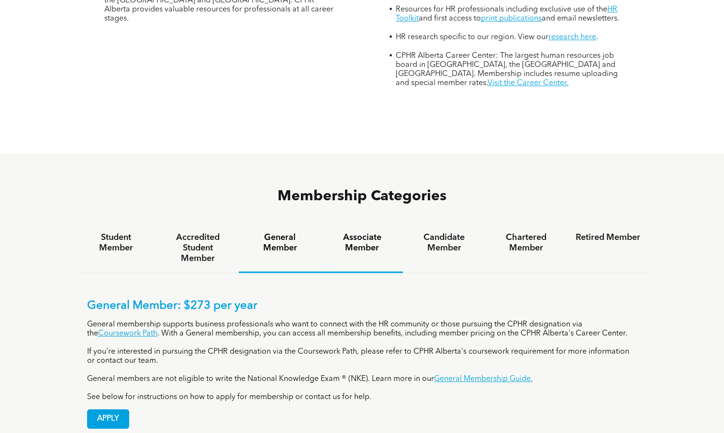  Describe the element at coordinates (526, 243) in the screenshot. I see `h4: Chartered Member` at that location.